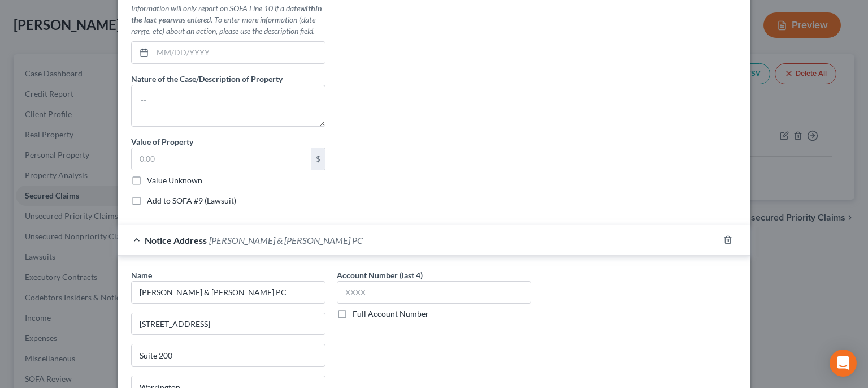 The image size is (868, 388). What do you see at coordinates (434, 292) in the screenshot?
I see `input: XXXX` at bounding box center [434, 292].